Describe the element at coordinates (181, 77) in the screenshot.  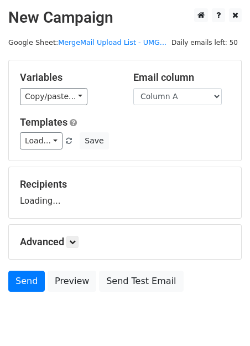
I see `h5: Email column` at that location.